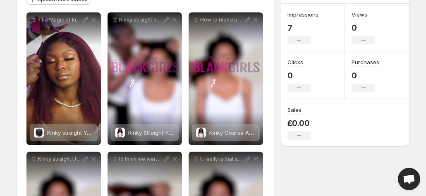  I want to click on span: Kinky Coarse Afro U/V-Part Wig, so click(250, 132).